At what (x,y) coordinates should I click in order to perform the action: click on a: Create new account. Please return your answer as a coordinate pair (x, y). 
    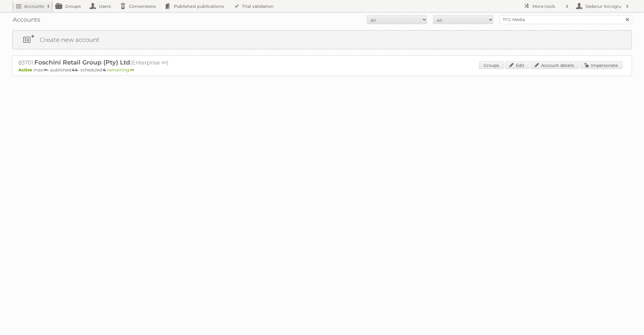
    Looking at the image, I should click on (322, 40).